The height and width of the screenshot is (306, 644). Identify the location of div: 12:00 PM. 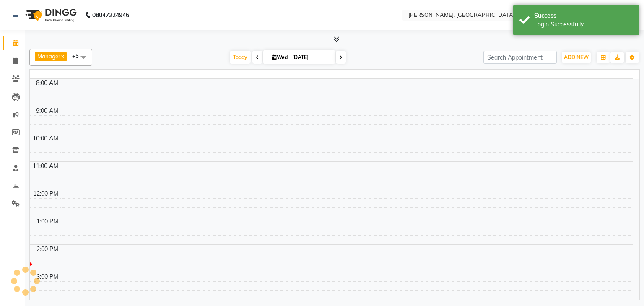
(46, 194).